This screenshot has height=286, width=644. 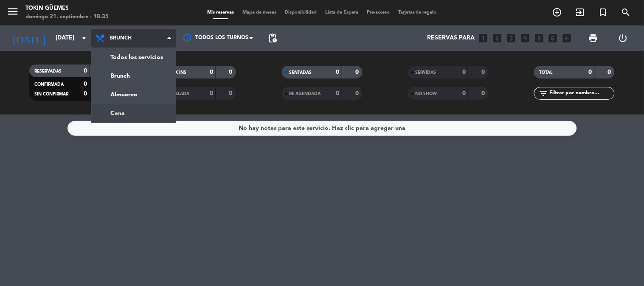 What do you see at coordinates (322, 128) in the screenshot?
I see `div: No hay notas para este servicio. Haz clic para agregar una` at bounding box center [322, 128].